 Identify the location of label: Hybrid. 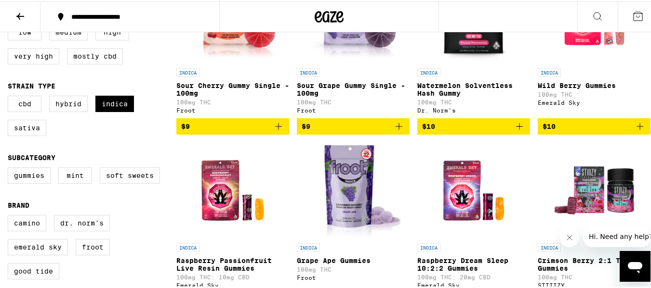
(68, 103).